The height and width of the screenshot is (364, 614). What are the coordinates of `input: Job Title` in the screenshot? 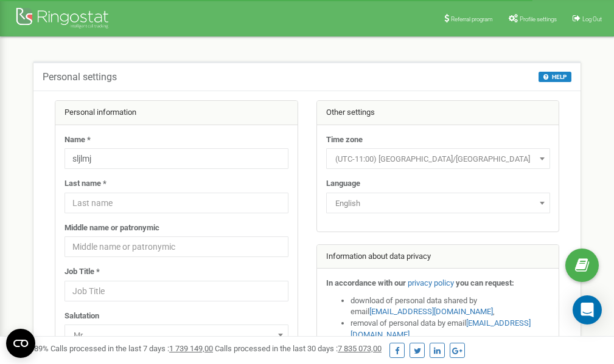 It's located at (177, 292).